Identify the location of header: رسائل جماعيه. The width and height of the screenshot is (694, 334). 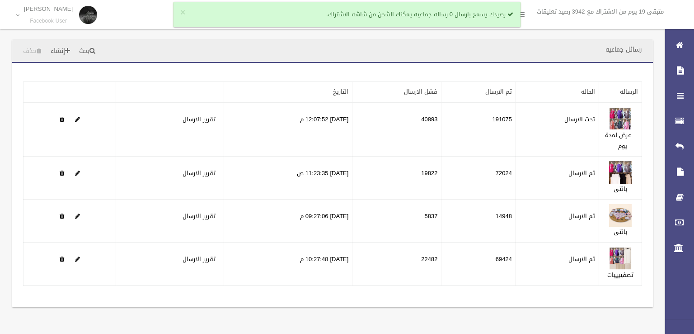
(624, 49).